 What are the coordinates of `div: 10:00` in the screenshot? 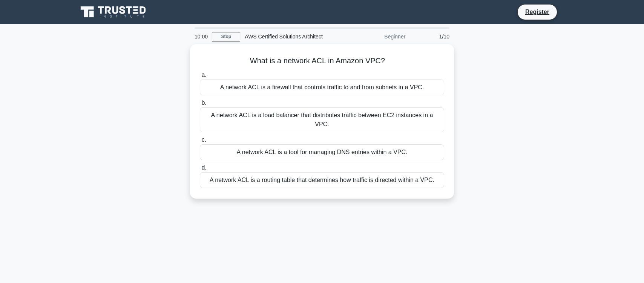 It's located at (201, 36).